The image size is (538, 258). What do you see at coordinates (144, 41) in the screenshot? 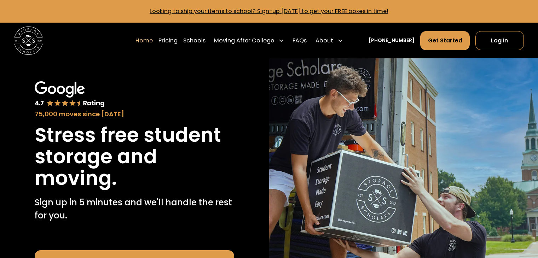
I see `a: Home` at bounding box center [144, 41].